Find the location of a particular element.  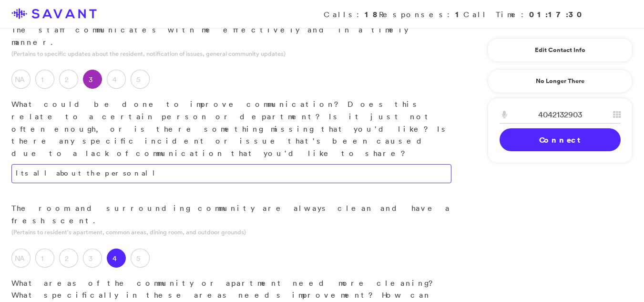

p: (Pertains to resident's apartment, common areas, dining room, and outdoor grounds) is located at coordinates (231, 232).